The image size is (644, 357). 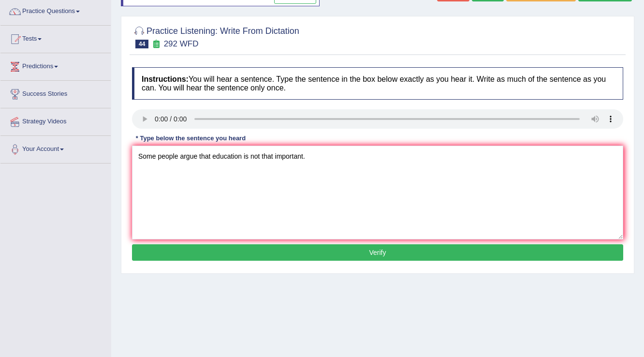 I want to click on a: Tests, so click(x=56, y=38).